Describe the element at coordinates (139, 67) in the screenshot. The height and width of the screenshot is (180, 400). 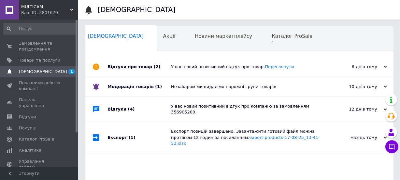
I see `div: Відгуки про товар` at that location.